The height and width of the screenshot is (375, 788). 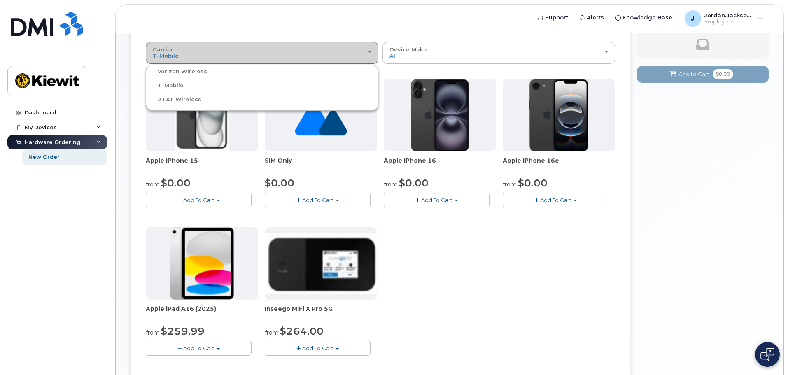 What do you see at coordinates (175, 100) in the screenshot?
I see `label: AT&T Wireless` at bounding box center [175, 100].